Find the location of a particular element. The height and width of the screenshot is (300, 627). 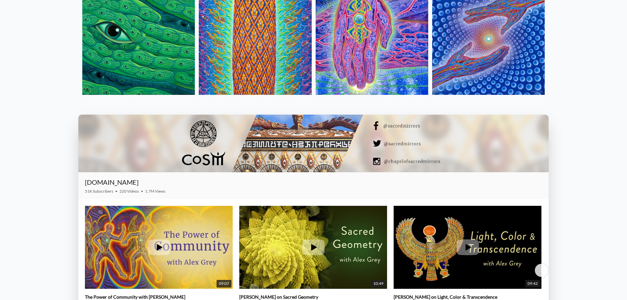

a: Alex Grey on Sacred Geometry 10:49 is located at coordinates (313, 247).